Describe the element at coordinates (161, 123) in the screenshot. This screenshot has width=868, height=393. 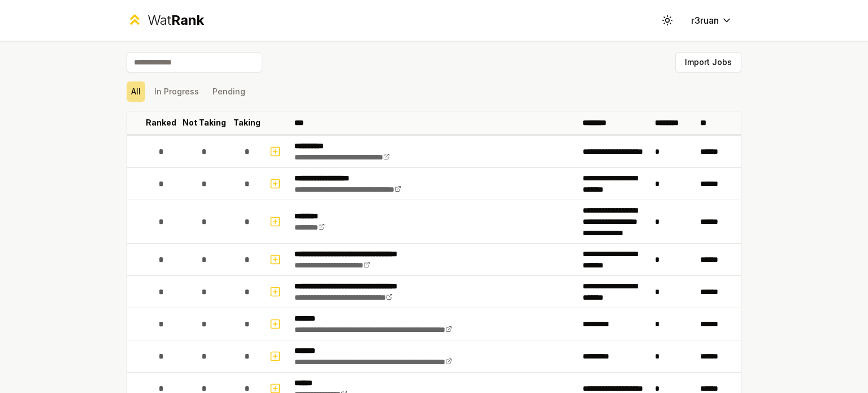
I see `p: Ranked` at that location.